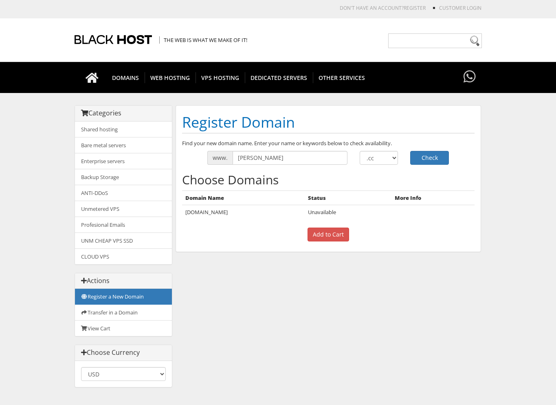 Image resolution: width=556 pixels, height=405 pixels. What do you see at coordinates (123, 225) in the screenshot?
I see `a: Profesional Emails` at bounding box center [123, 225].